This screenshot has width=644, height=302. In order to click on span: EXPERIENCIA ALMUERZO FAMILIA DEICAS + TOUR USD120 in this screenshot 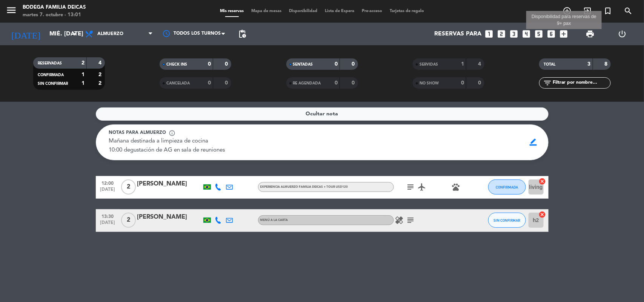, I will do `click(304, 187)`.